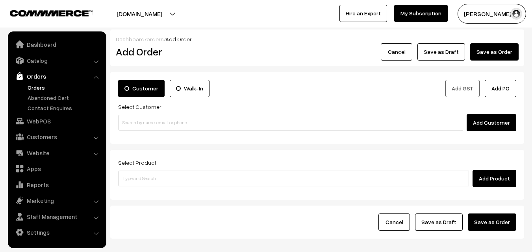 The height and width of the screenshot is (252, 532). I want to click on img: user, so click(516, 14).